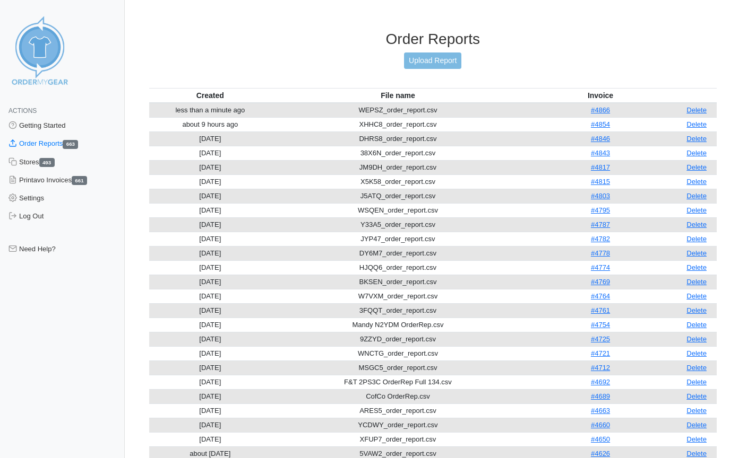  What do you see at coordinates (600, 267) in the screenshot?
I see `a: #4774` at bounding box center [600, 267].